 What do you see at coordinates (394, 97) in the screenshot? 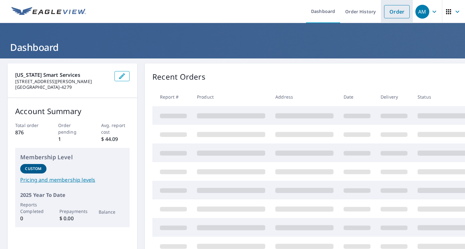
I see `th: Delivery` at bounding box center [394, 97].